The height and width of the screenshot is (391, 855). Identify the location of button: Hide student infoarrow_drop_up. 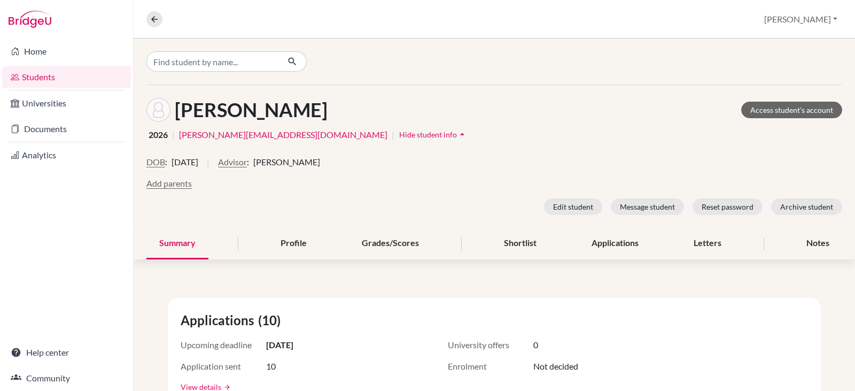
(433, 134).